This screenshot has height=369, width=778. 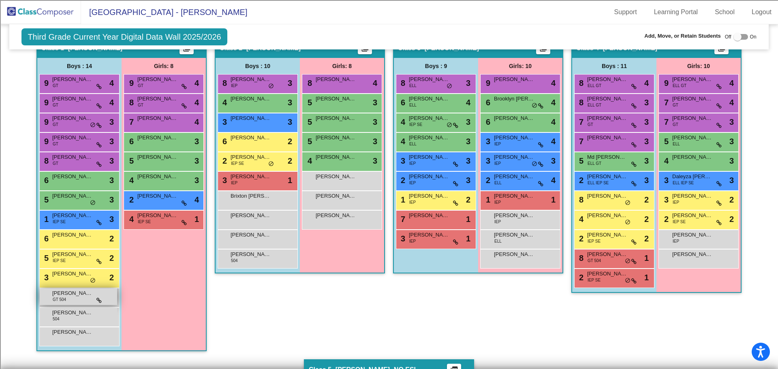 What do you see at coordinates (389, 161) in the screenshot?
I see `div: CANCEL` at bounding box center [389, 161].